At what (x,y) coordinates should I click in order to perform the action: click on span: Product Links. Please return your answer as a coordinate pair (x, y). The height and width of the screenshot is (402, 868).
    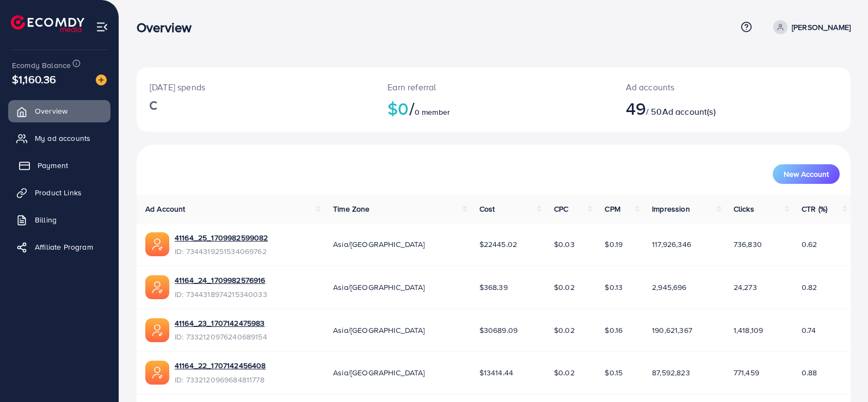
    Looking at the image, I should click on (58, 193).